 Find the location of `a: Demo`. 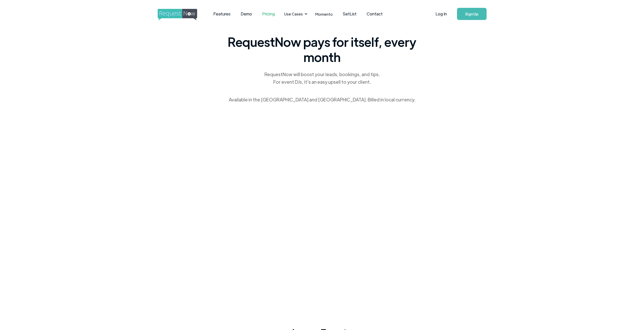

a: Demo is located at coordinates (246, 14).